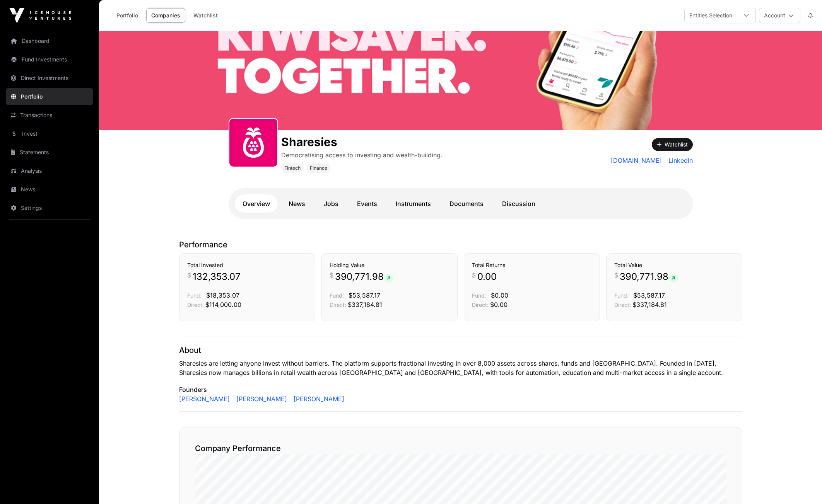 This screenshot has height=504, width=822. What do you see at coordinates (50, 78) in the screenshot?
I see `a: Direct Investments` at bounding box center [50, 78].